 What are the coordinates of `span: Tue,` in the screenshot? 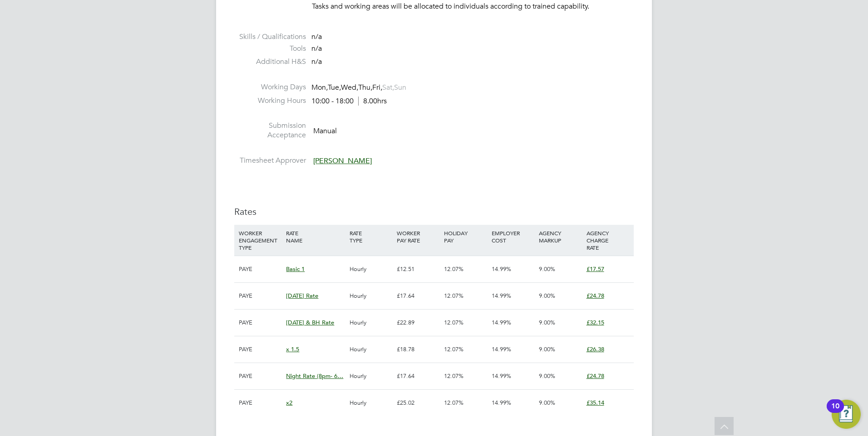 It's located at (334, 88).